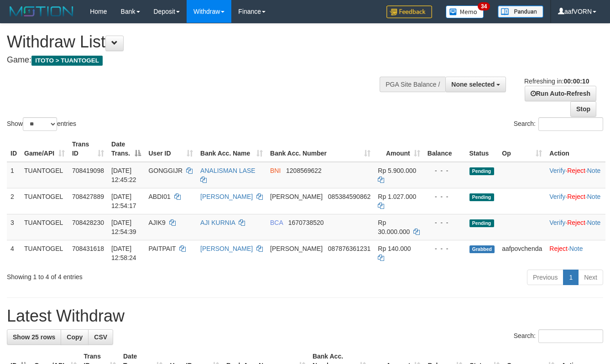 The width and height of the screenshot is (610, 364). What do you see at coordinates (557, 81) in the screenshot?
I see `span: Refreshing in:` at bounding box center [557, 81].